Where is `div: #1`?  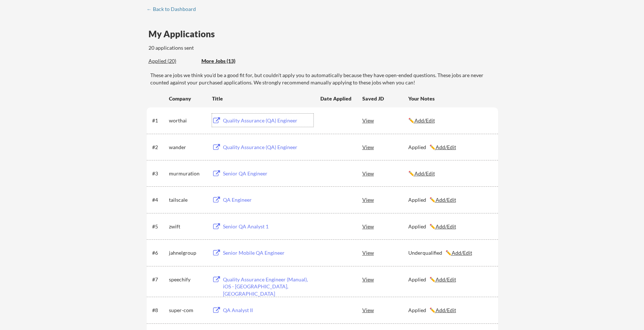
div: #1 is located at coordinates (159, 120).